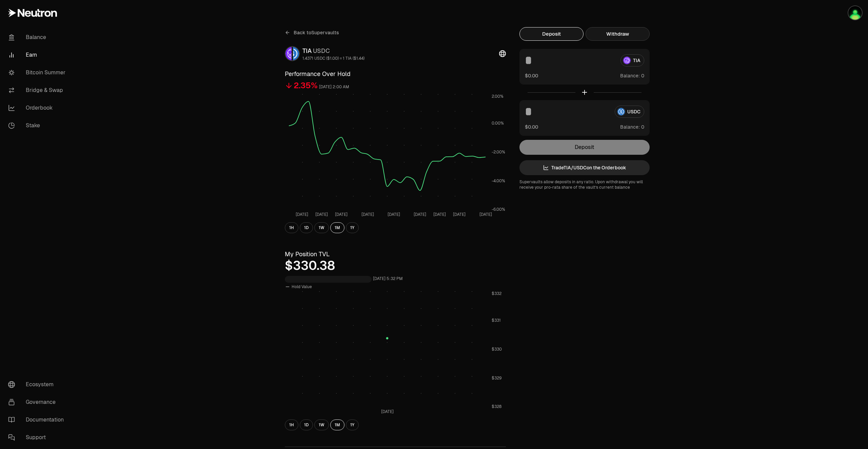 This screenshot has width=868, height=449. What do you see at coordinates (855, 13) in the screenshot?
I see `img: portefeuilleterra` at bounding box center [855, 13].